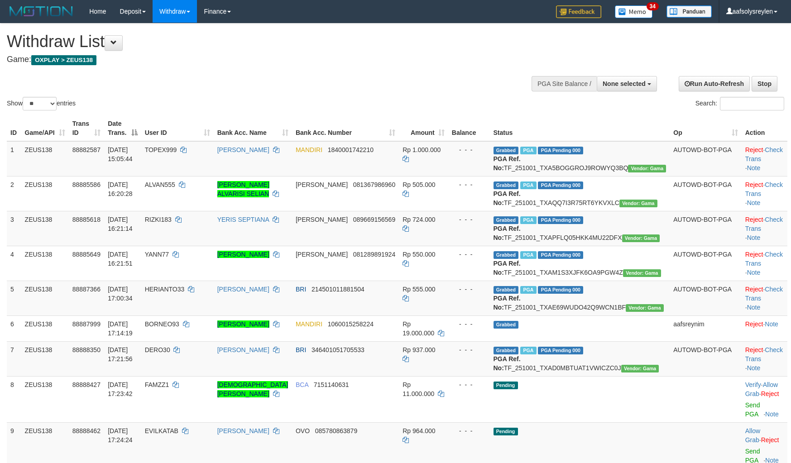  Describe the element at coordinates (423, 128) in the screenshot. I see `th: Amount: activate to sort column ascending` at that location.